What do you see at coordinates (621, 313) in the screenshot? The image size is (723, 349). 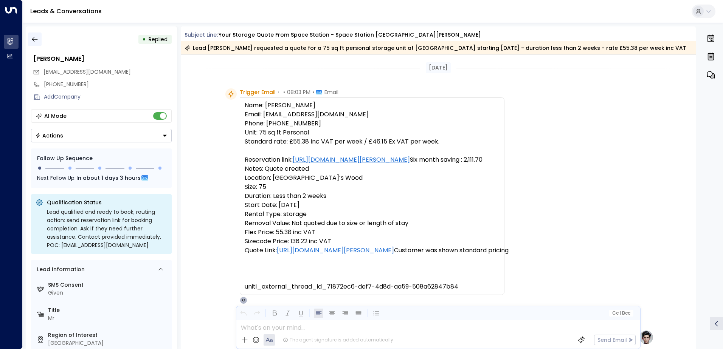 I see `button: Cc|Bcc` at bounding box center [621, 313].